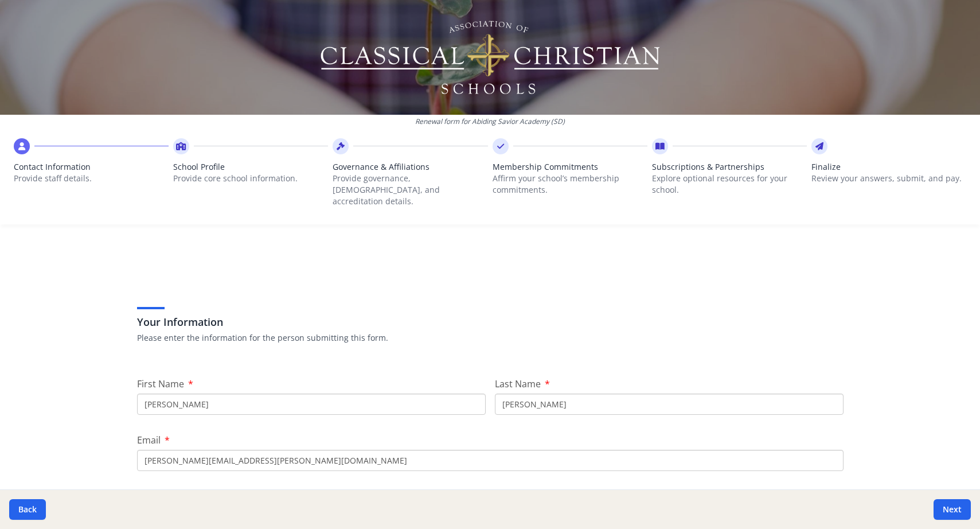  What do you see at coordinates (518, 384) in the screenshot?
I see `span: Last Name` at bounding box center [518, 384].